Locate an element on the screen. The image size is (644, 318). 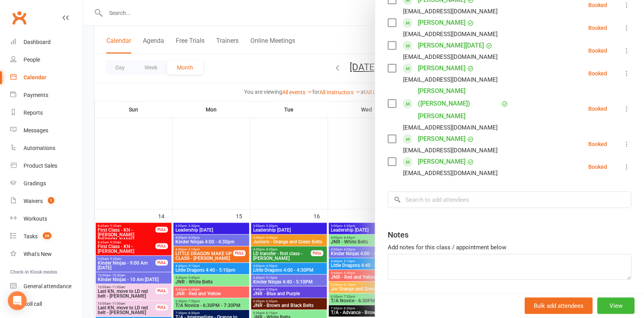
div: General attendance is located at coordinates (48, 286).